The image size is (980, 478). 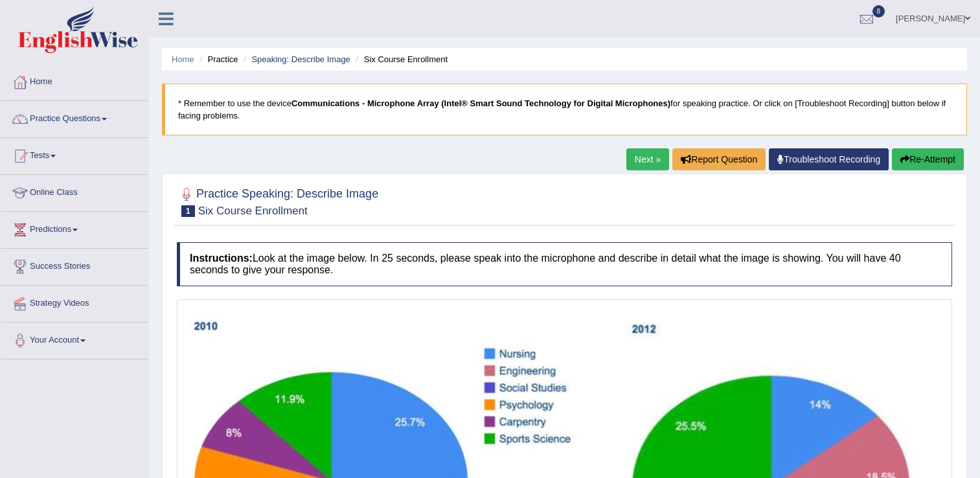 What do you see at coordinates (217, 59) in the screenshot?
I see `li: Practice` at bounding box center [217, 59].